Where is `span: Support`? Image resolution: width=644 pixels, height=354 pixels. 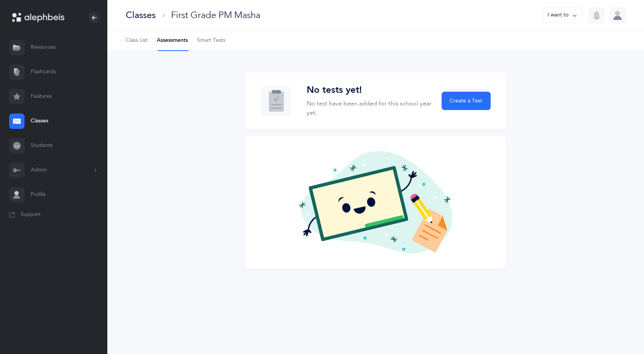
span: Support is located at coordinates (31, 215).